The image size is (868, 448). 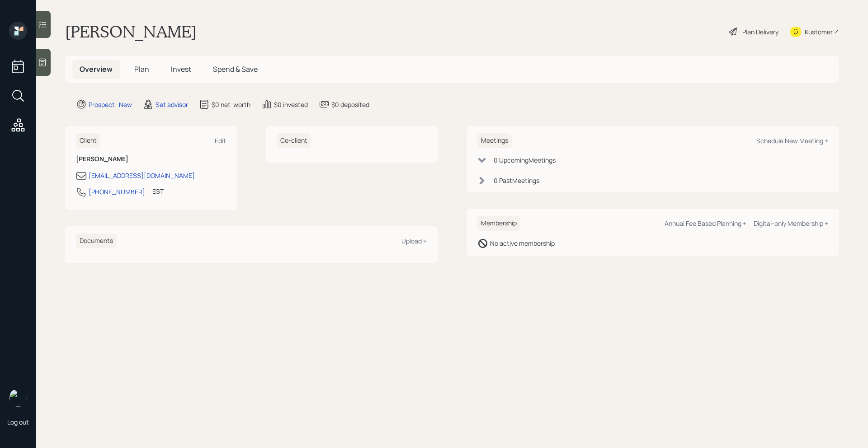 What do you see at coordinates (291, 104) in the screenshot?
I see `div: $0 invested` at bounding box center [291, 104].